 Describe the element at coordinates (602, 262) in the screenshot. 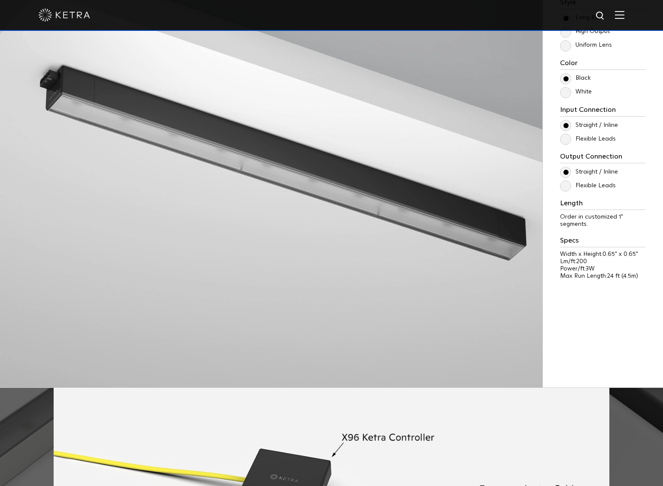

I see `p: Lm/ft:` at that location.